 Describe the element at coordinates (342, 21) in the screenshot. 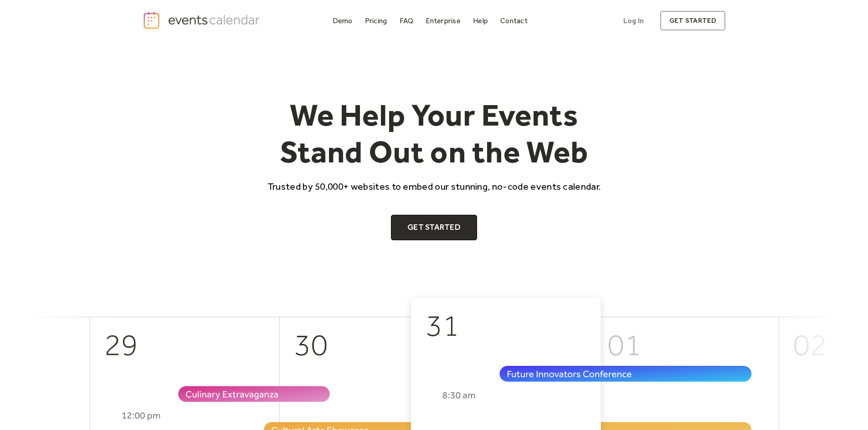

I see `div: Demo` at that location.